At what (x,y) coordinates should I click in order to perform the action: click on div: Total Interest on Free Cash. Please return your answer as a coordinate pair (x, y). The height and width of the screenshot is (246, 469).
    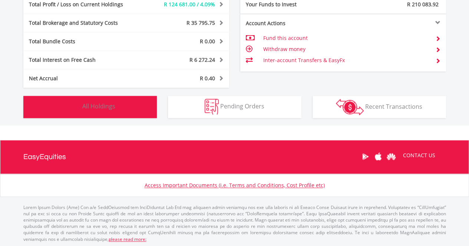
    Looking at the image, I should click on (83, 60).